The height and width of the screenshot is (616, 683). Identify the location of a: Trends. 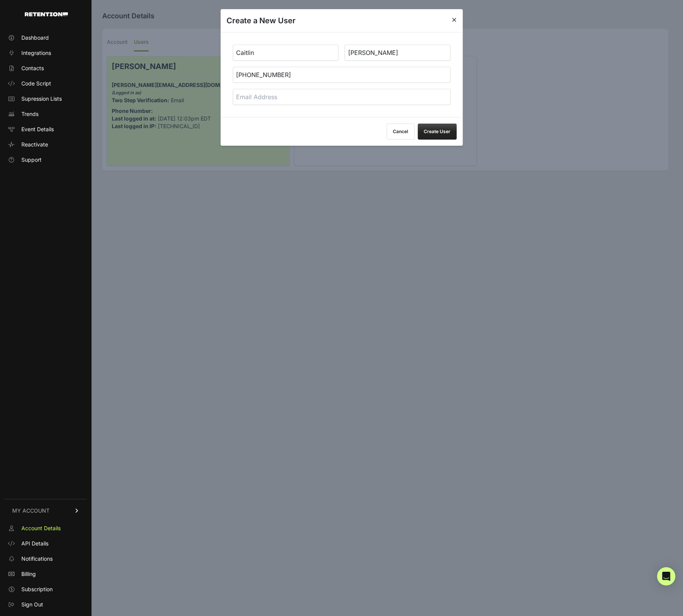
(46, 114).